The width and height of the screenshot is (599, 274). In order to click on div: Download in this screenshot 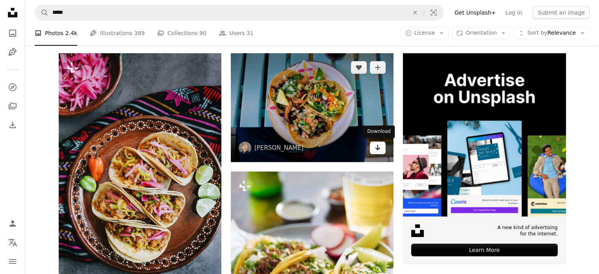, I will do `click(379, 132)`.